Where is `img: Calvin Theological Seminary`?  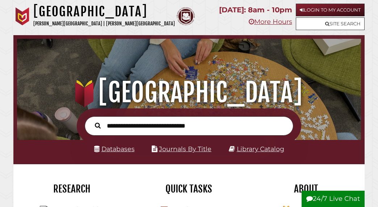
img: Calvin Theological Seminary is located at coordinates (186, 16).